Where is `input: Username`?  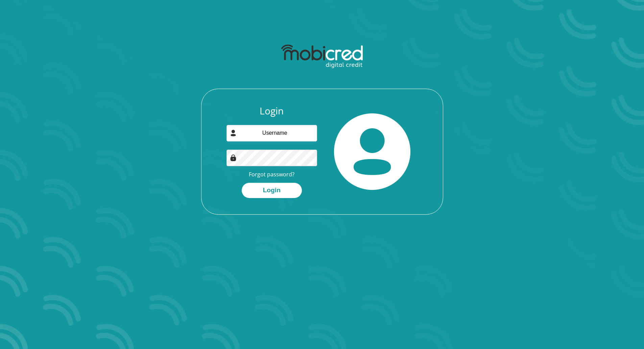
input: Username is located at coordinates (272, 133).